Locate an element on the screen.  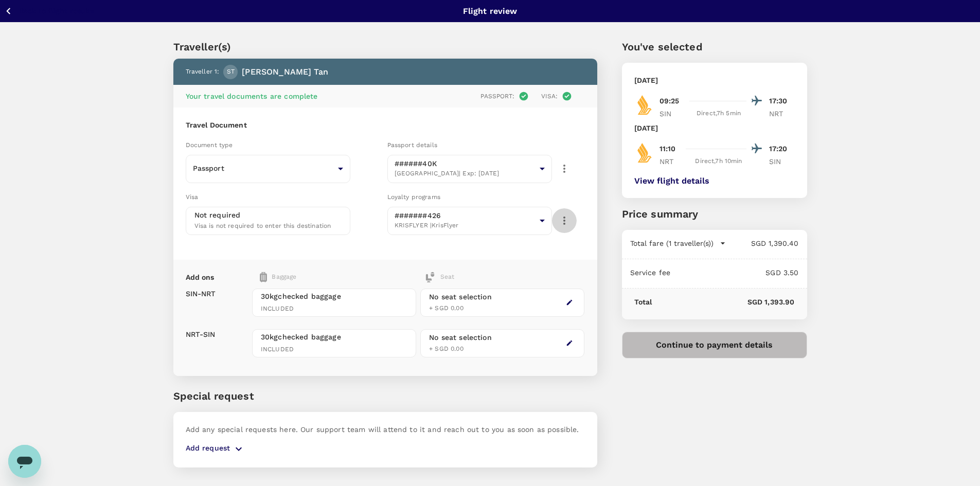
p: Add request is located at coordinates (208, 449).